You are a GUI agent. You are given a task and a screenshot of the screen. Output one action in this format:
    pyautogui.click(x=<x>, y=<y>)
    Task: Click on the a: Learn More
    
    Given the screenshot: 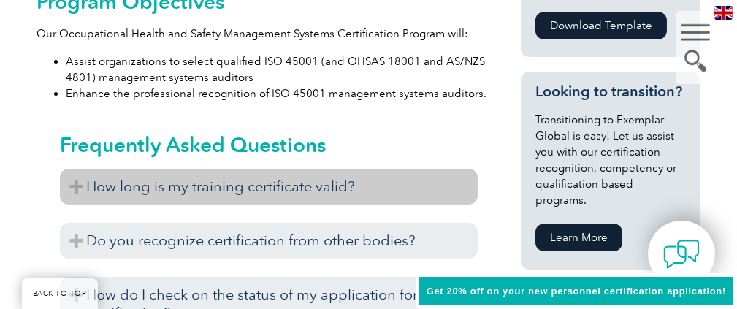 What is the action you would take?
    pyautogui.click(x=579, y=238)
    